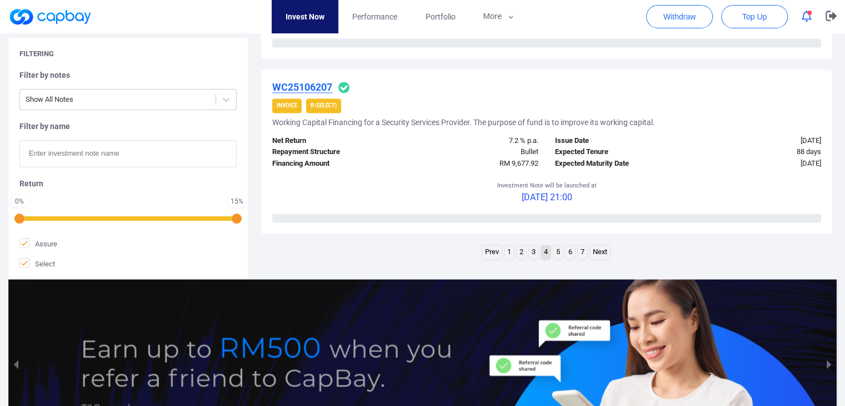 This screenshot has width=845, height=406. What do you see at coordinates (128, 153) in the screenshot?
I see `input: Enter investment note name` at bounding box center [128, 153].